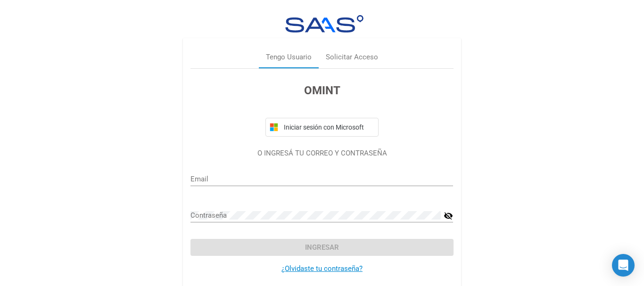 The image size is (644, 286). I want to click on mat-icon: visibility_off, so click(448, 216).